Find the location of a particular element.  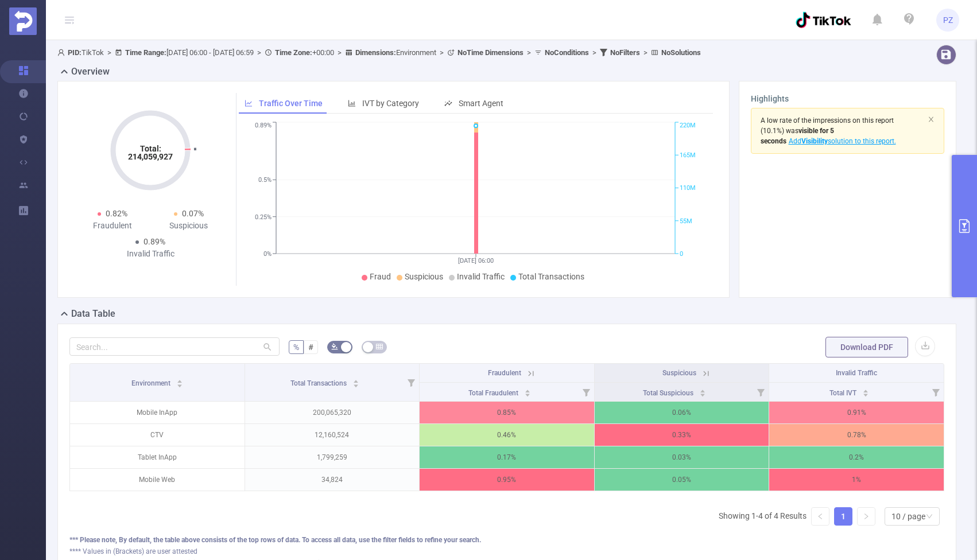

p: 0.91% is located at coordinates (856, 413).